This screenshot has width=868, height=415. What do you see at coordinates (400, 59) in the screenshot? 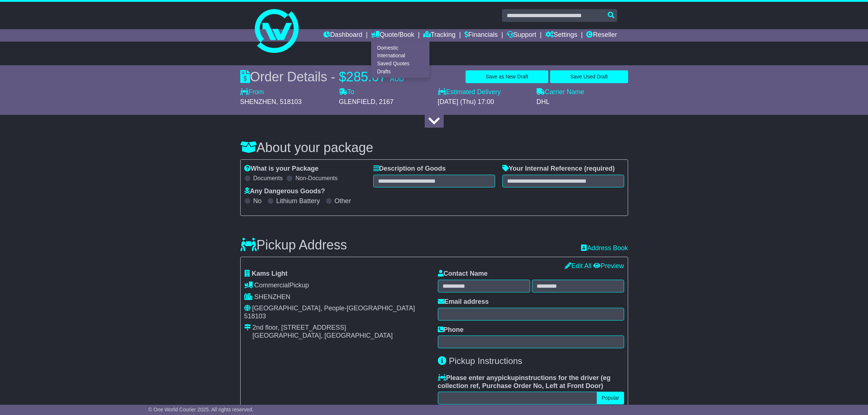
I see `div: Quote/Book` at bounding box center [400, 59].